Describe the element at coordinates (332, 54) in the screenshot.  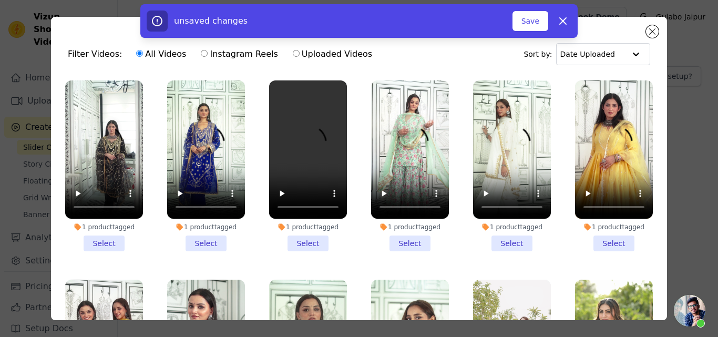
I see `label: Uploaded Videos` at that location.